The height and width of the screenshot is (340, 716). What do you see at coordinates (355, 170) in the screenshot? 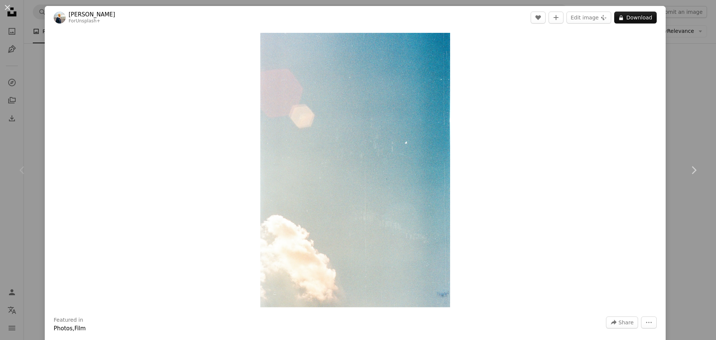
I see `img: a plane flying through a blue sky with clouds` at bounding box center [355, 170].